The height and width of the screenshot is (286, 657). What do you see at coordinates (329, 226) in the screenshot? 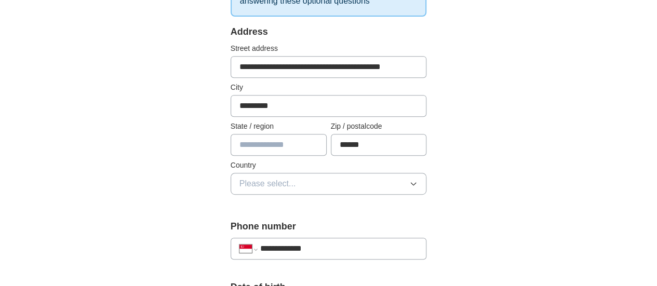
I see `label: Phone number` at bounding box center [329, 226].